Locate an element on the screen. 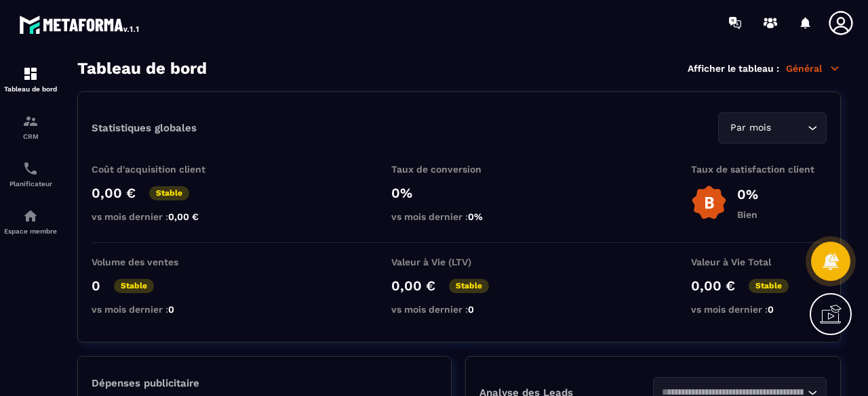 The width and height of the screenshot is (868, 396). p: Taux de conversion is located at coordinates (459, 170).